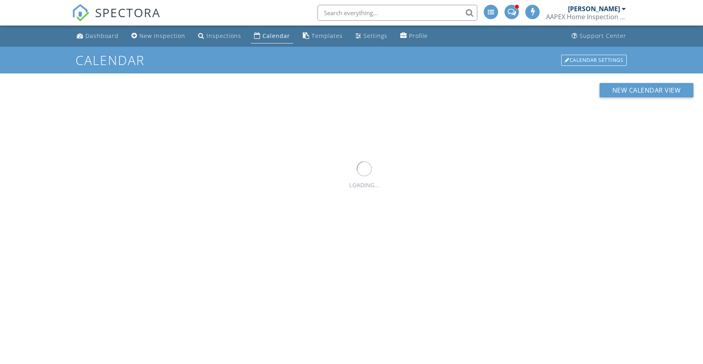 This screenshot has height=364, width=703. What do you see at coordinates (116, 19) in the screenshot?
I see `a: SPECTORA` at bounding box center [116, 19].